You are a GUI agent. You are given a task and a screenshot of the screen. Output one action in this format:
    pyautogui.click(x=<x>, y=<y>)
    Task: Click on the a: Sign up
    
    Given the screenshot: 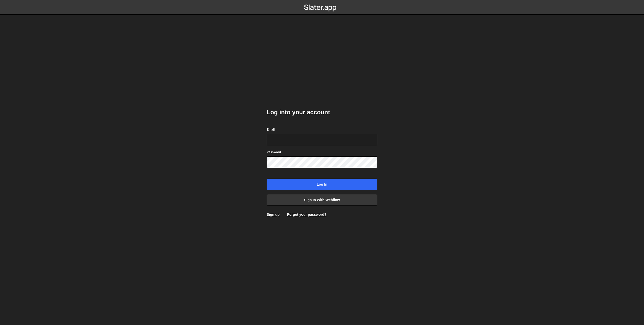 What is the action you would take?
    pyautogui.click(x=273, y=215)
    